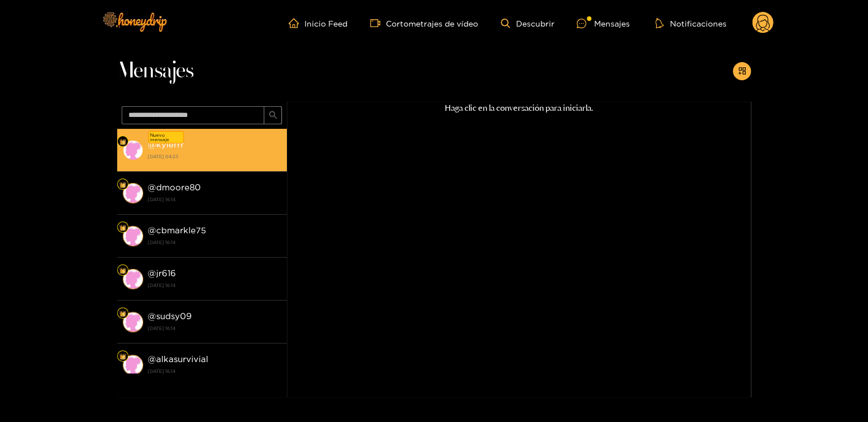  What do you see at coordinates (160, 137) in the screenshot?
I see `font: Nuevo mensaje` at bounding box center [160, 137].